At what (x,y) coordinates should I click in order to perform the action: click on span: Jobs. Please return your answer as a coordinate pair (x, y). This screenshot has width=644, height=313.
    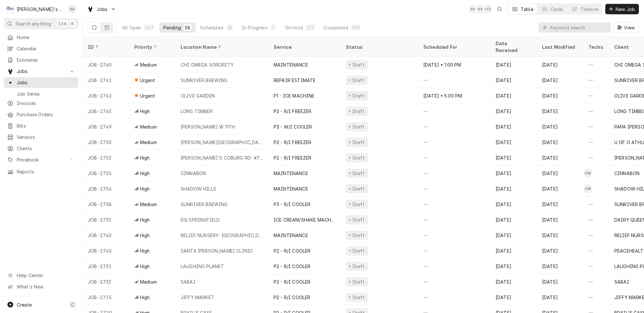
    Looking at the image, I should click on (102, 9).